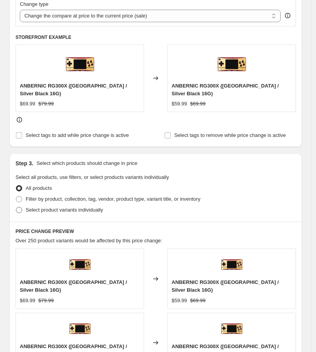 This screenshot has height=352, width=316. What do you see at coordinates (34, 4) in the screenshot?
I see `span: Change type` at bounding box center [34, 4].